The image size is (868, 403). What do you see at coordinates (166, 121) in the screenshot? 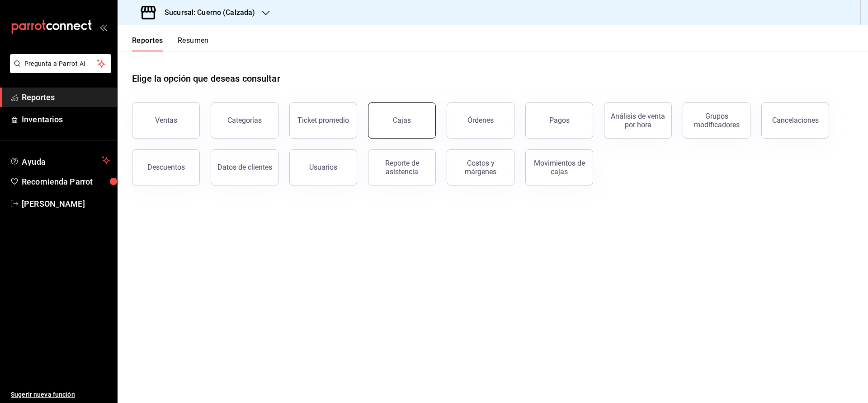
I see `button: Ventas` at bounding box center [166, 121].